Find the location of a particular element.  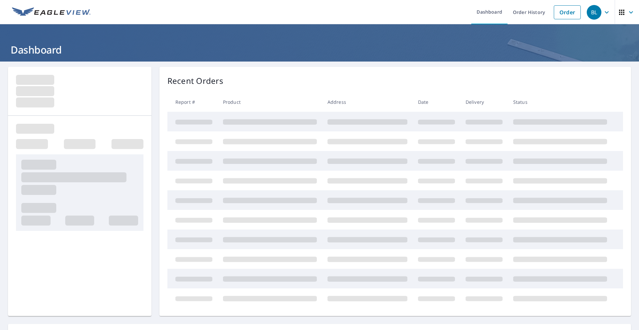

th: Delivery is located at coordinates (484, 102).